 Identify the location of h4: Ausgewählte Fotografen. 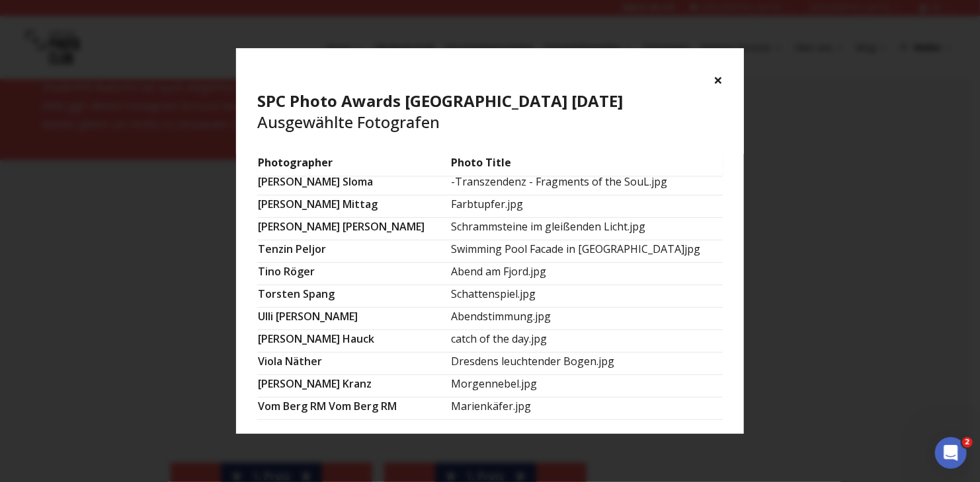
(490, 112).